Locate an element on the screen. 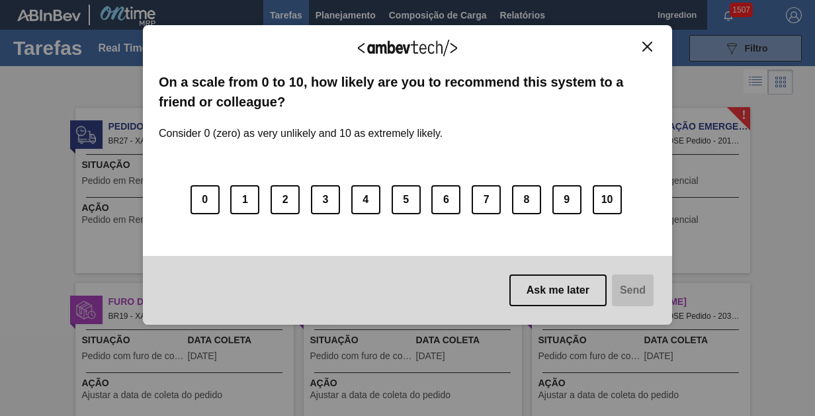  button: 5 is located at coordinates (406, 200).